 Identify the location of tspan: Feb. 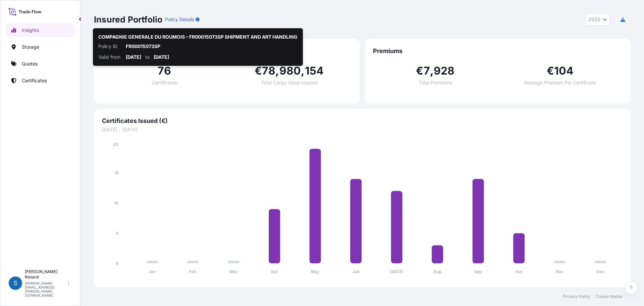
(193, 271).